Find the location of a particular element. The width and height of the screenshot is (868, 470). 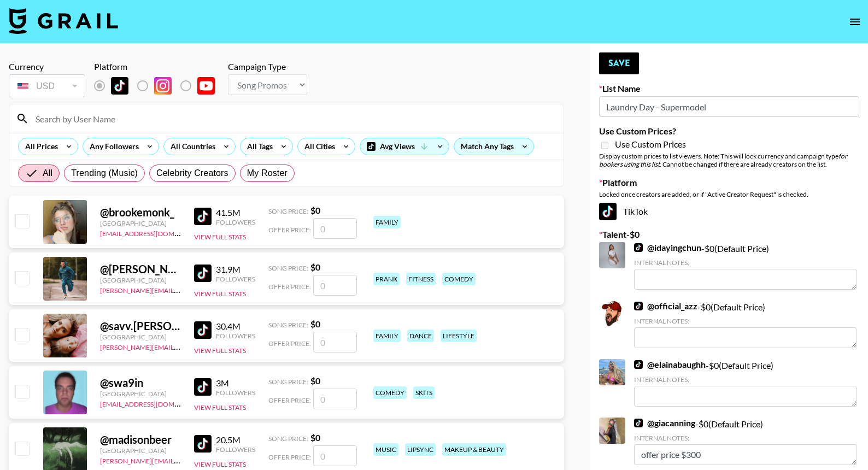

div: lipsync is located at coordinates (420, 449).